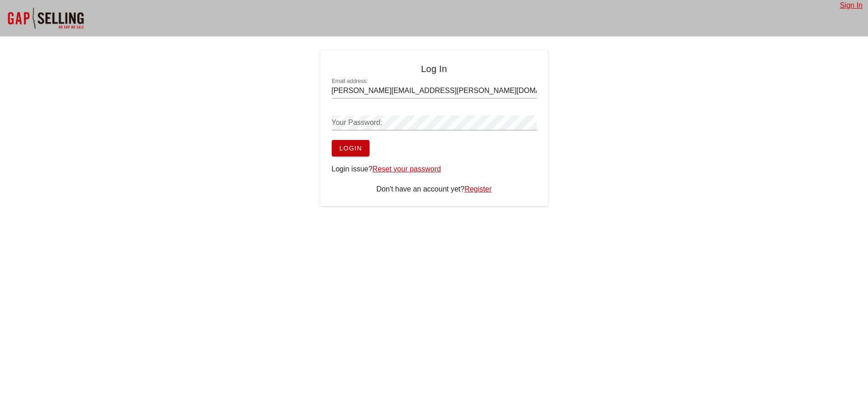  What do you see at coordinates (852, 5) in the screenshot?
I see `a: Sign In` at bounding box center [852, 5].